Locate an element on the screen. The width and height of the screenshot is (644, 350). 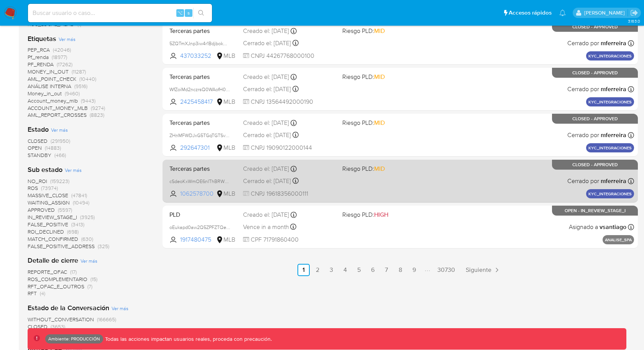
a: Salir is located at coordinates (634, 12).